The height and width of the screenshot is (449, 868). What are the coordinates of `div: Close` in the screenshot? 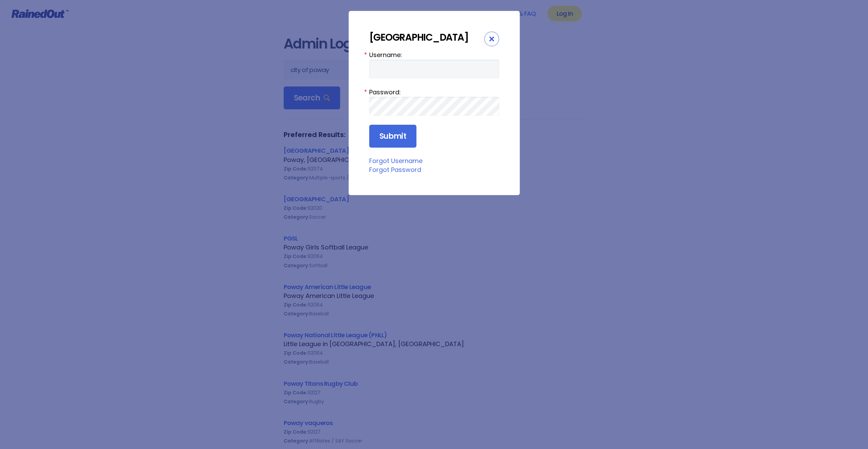 It's located at (491, 39).